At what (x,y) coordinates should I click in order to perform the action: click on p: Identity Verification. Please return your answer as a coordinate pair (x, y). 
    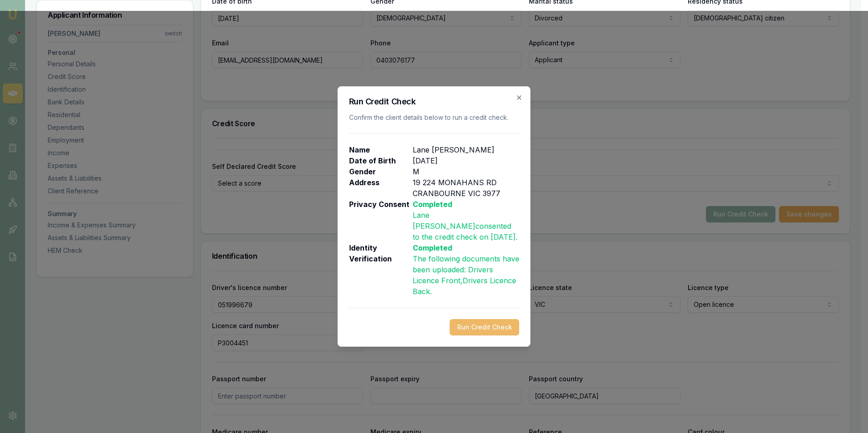
    Looking at the image, I should click on (381, 269).